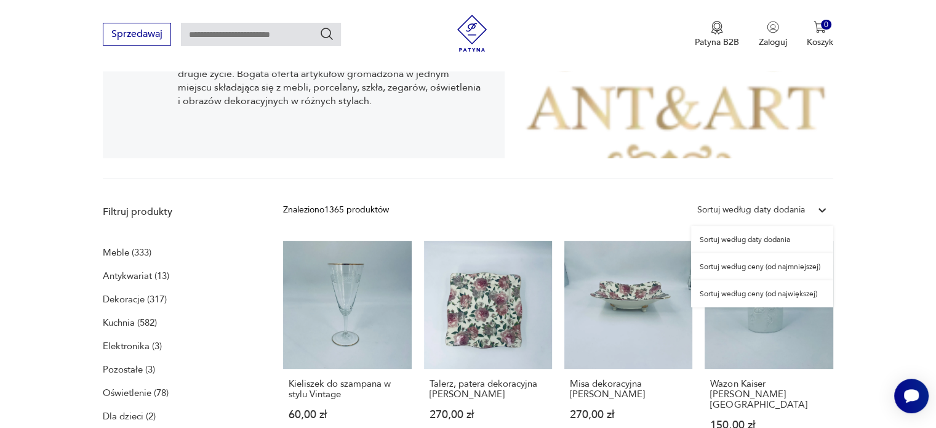  Describe the element at coordinates (137, 34) in the screenshot. I see `button: Sprzedawaj` at that location.